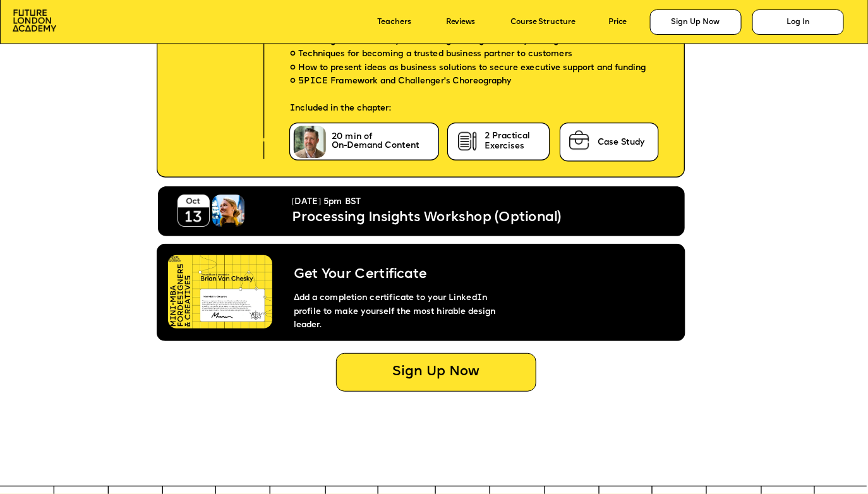 This screenshot has height=494, width=868. Describe the element at coordinates (396, 311) in the screenshot. I see `span: Add a completion certificate to your LinkedIn profile to make yourself the most hirable design le...` at that location.